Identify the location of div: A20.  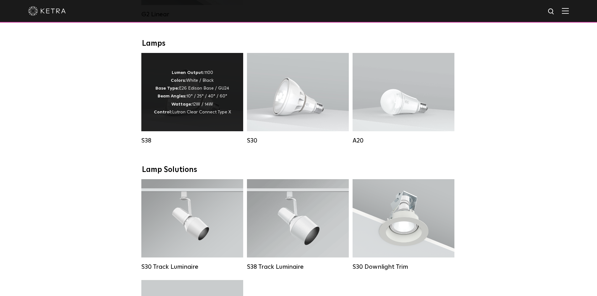
(403, 141).